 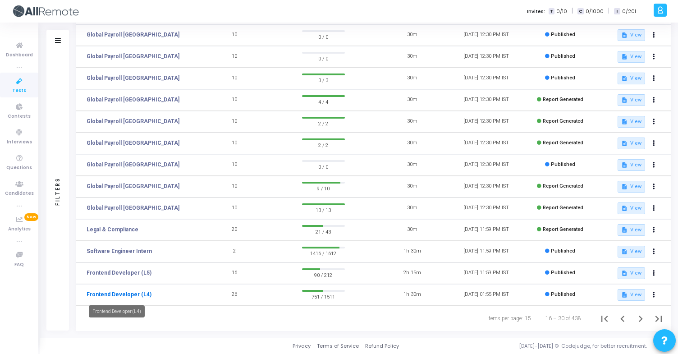 What do you see at coordinates (595, 11) in the screenshot?
I see `span: 0/1000` at bounding box center [595, 11].